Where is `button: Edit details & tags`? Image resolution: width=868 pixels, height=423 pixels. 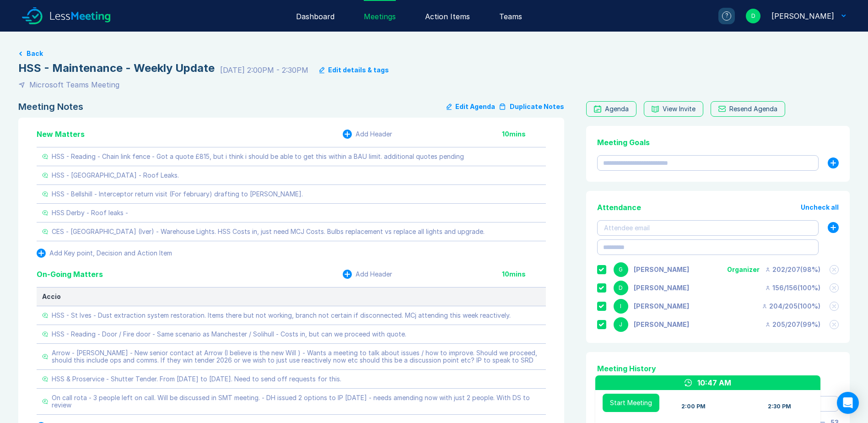 button: Edit details & tags is located at coordinates (354, 70).